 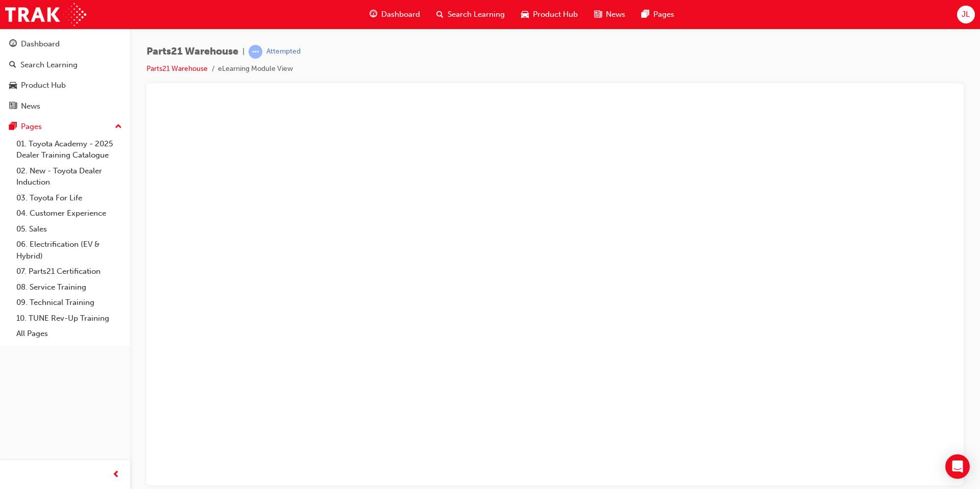 I want to click on span: up-icon, so click(x=118, y=127).